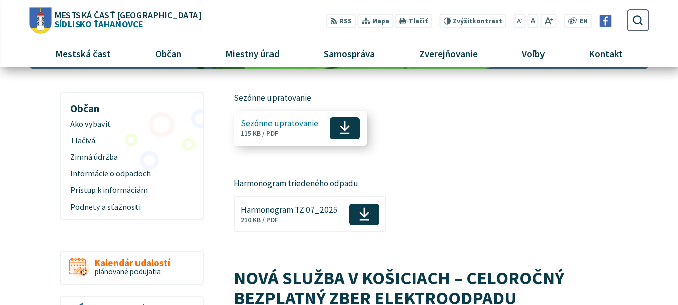 This screenshot has width=678, height=305. What do you see at coordinates (349, 54) in the screenshot?
I see `span: Samospráva` at bounding box center [349, 54].